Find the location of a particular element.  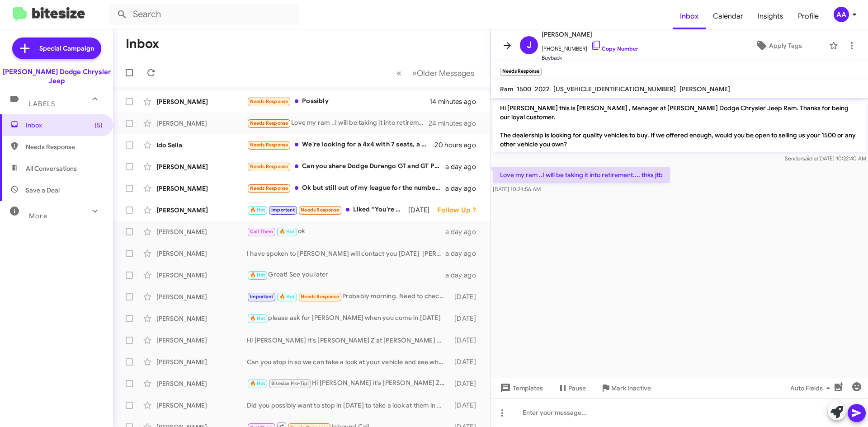

div: AA is located at coordinates (841, 14).